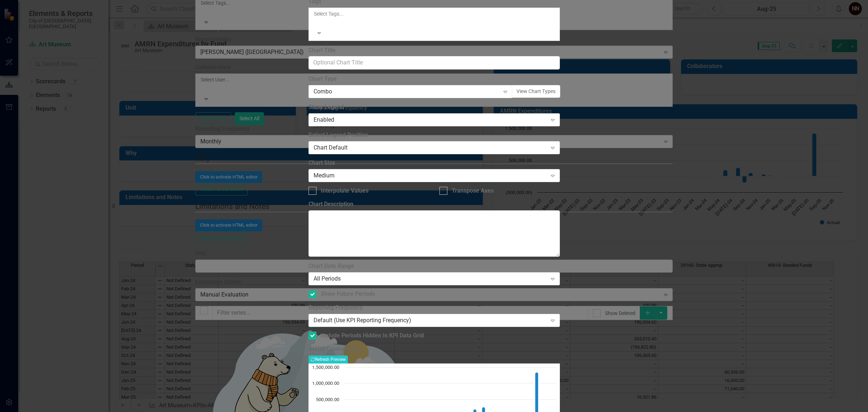  I want to click on div: Medium, so click(430, 175).